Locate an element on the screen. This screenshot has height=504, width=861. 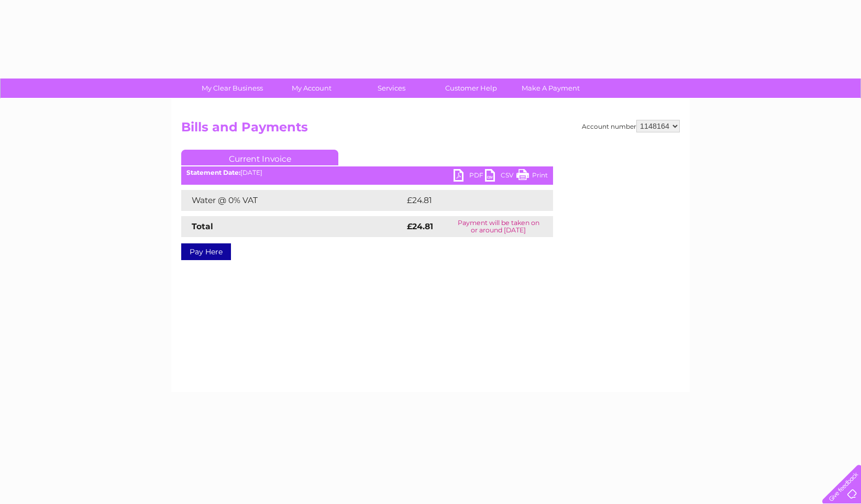
td: Water @ 0% VAT is located at coordinates (293, 201).